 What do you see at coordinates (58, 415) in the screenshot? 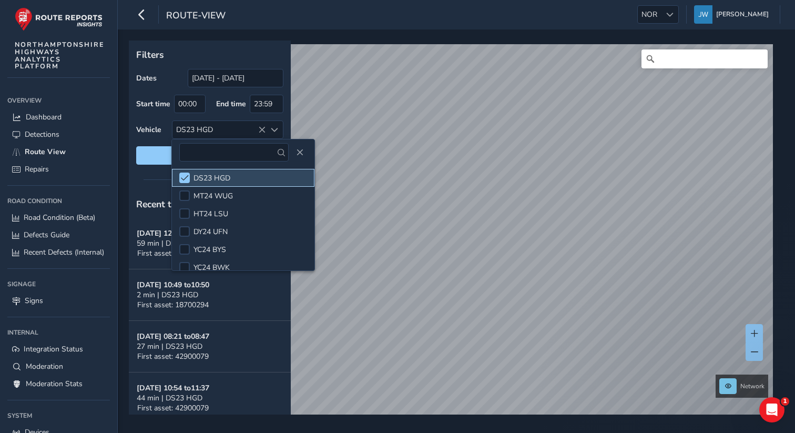
I see `div: System` at bounding box center [58, 415].